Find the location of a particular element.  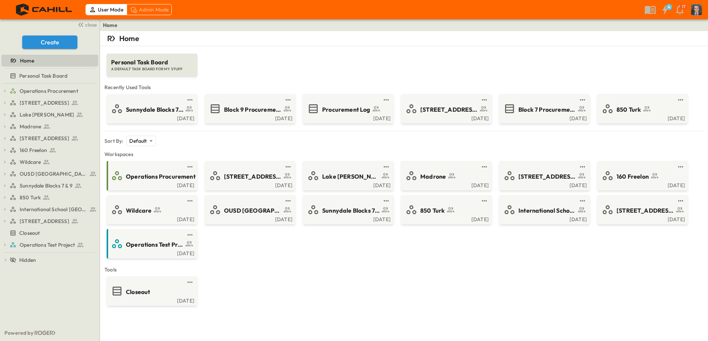

p: Home is located at coordinates (129, 39).